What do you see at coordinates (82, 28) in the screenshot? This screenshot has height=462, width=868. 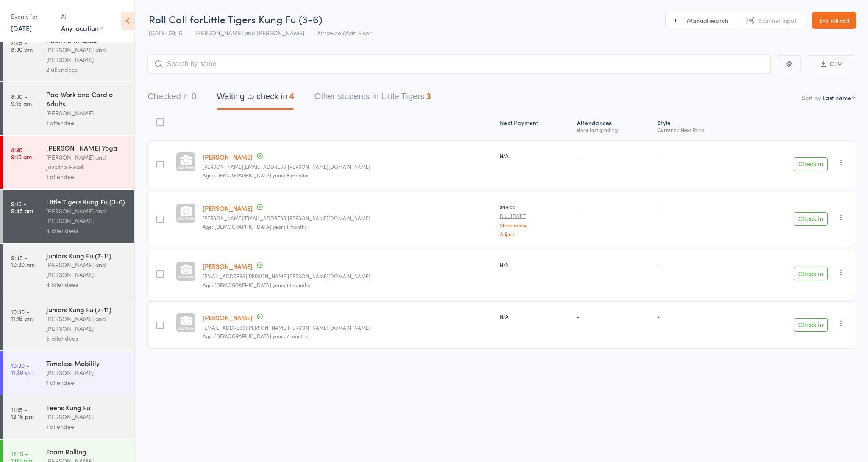 I see `div: Any location` at bounding box center [82, 28].